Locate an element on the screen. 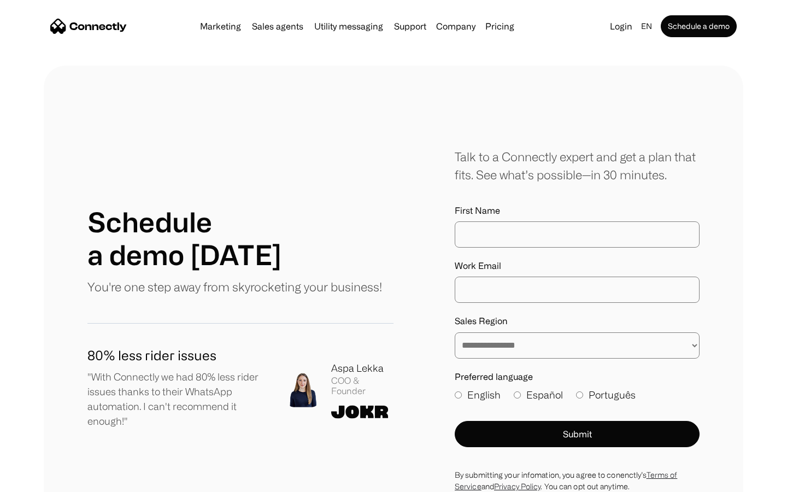 The height and width of the screenshot is (492, 787). ul: Language list is located at coordinates (44, 480).